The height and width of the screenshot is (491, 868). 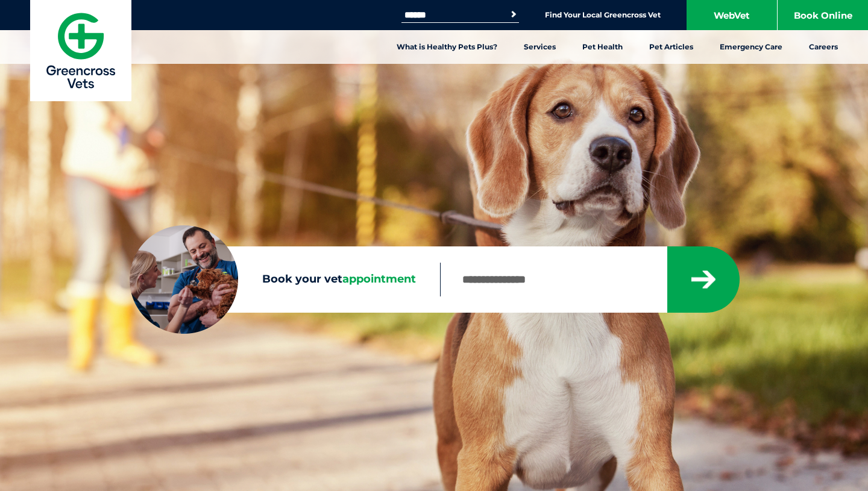 What do you see at coordinates (823, 47) in the screenshot?
I see `a: Careers` at bounding box center [823, 47].